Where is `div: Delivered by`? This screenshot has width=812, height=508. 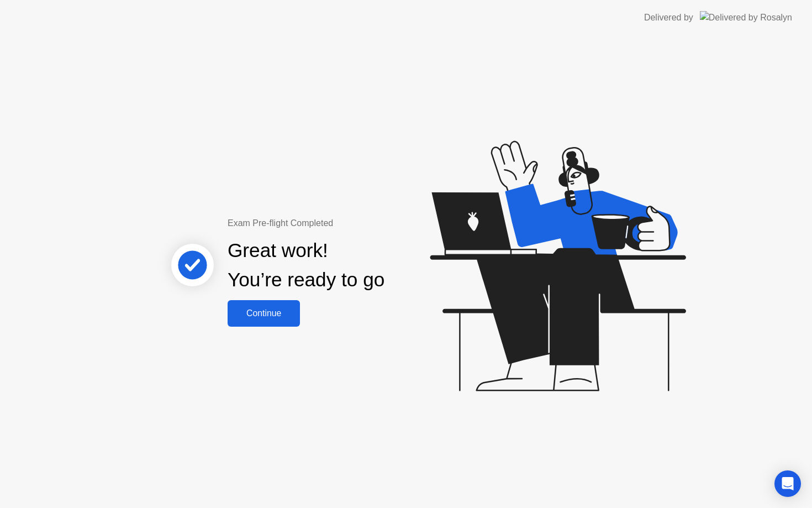
div: Delivered by is located at coordinates (668, 17).